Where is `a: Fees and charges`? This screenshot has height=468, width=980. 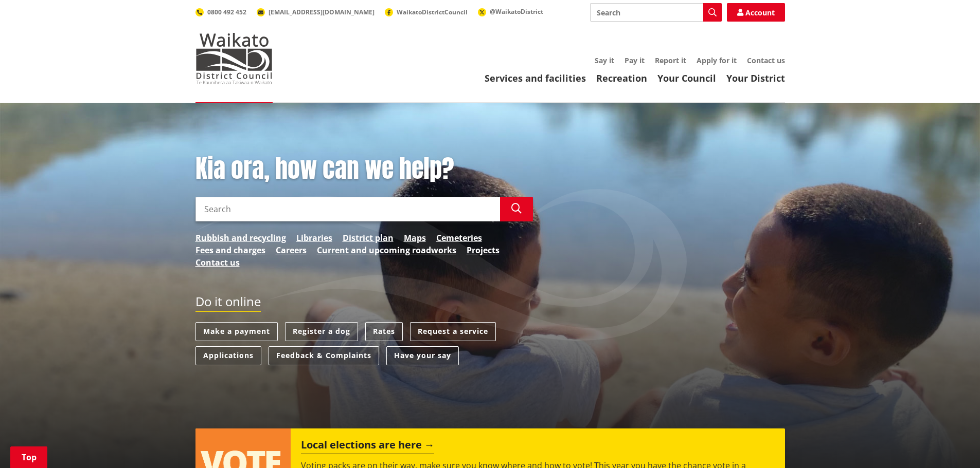
a: Fees and charges is located at coordinates (230, 250).